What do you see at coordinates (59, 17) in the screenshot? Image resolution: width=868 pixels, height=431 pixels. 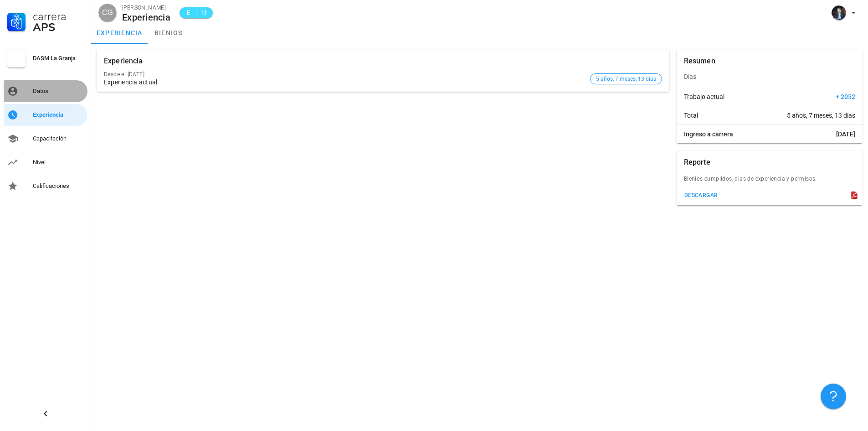 I see `div: Carrera` at bounding box center [59, 17].